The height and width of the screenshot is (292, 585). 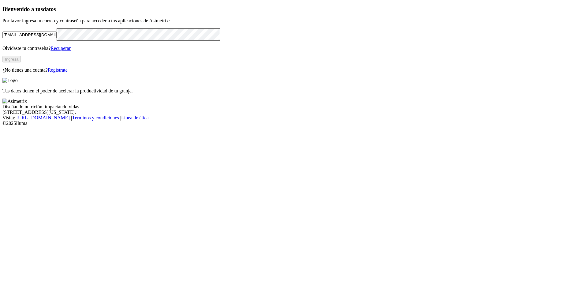 I want to click on div: Visita : | |, so click(x=293, y=118).